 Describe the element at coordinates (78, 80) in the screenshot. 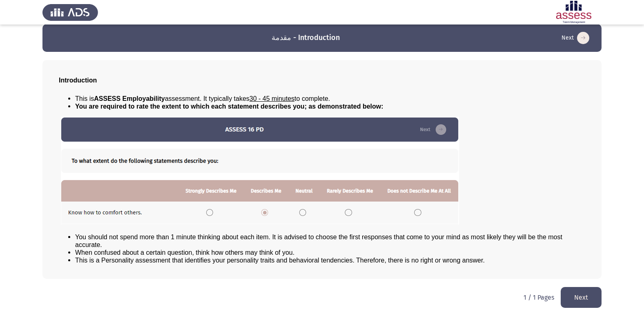

I see `span: Introduction` at that location.